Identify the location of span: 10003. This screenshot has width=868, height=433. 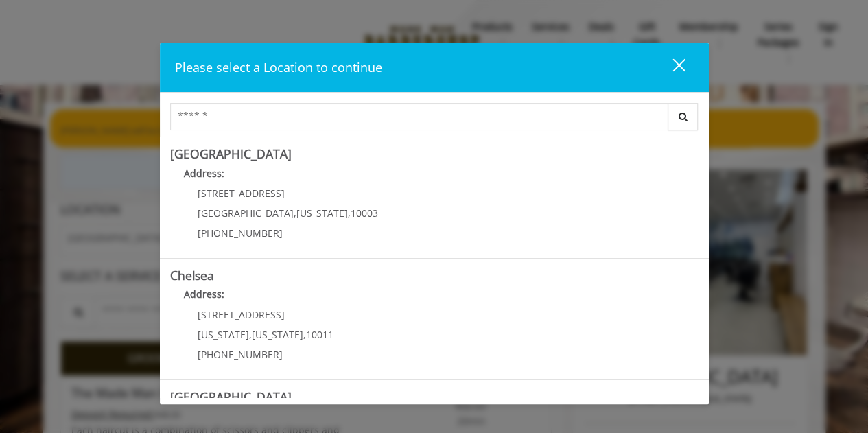
(364, 213).